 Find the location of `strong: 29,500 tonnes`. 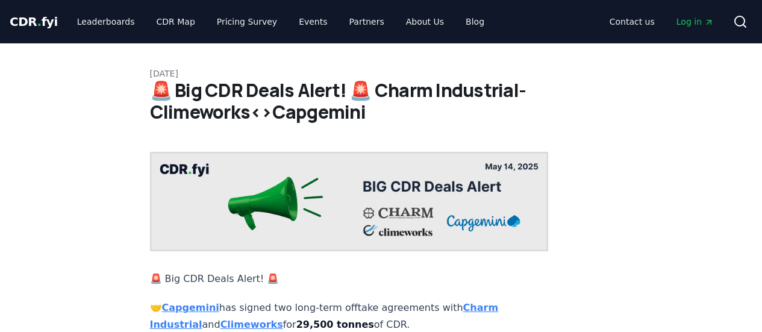

strong: 29,500 tonnes is located at coordinates (335, 324).